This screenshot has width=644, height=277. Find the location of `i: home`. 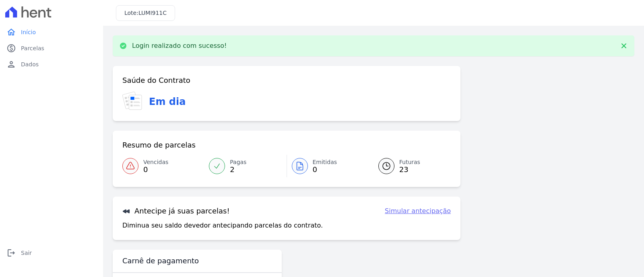

i: home is located at coordinates (11, 32).